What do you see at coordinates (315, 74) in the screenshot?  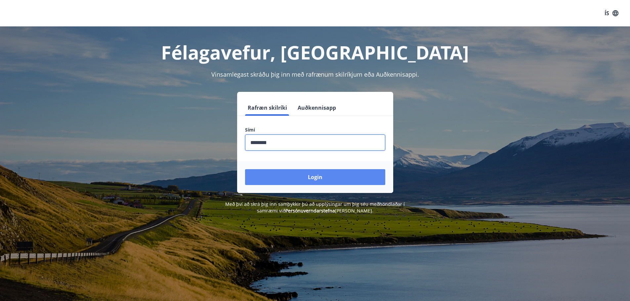 I see `span: Vinsamlegast skráðu þig inn með rafrænum skilríkjum eða Auðkennisappi.` at bounding box center [315, 74].